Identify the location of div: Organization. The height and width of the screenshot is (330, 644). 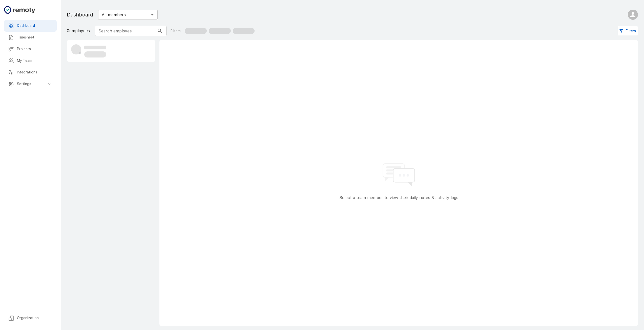
(30, 318).